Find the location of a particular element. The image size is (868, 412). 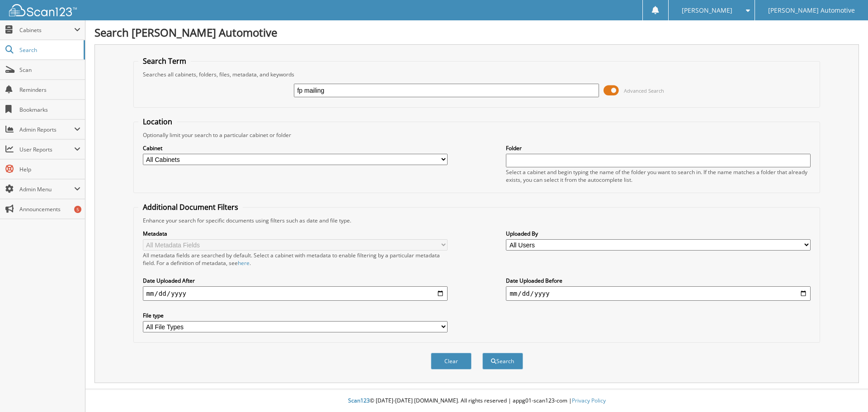

span: Scan is located at coordinates (50, 70).